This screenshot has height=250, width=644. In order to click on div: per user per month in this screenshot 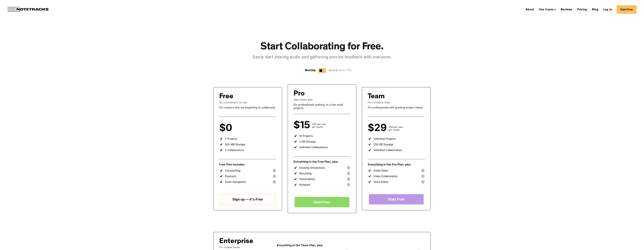, I will do `click(239, 129)`.